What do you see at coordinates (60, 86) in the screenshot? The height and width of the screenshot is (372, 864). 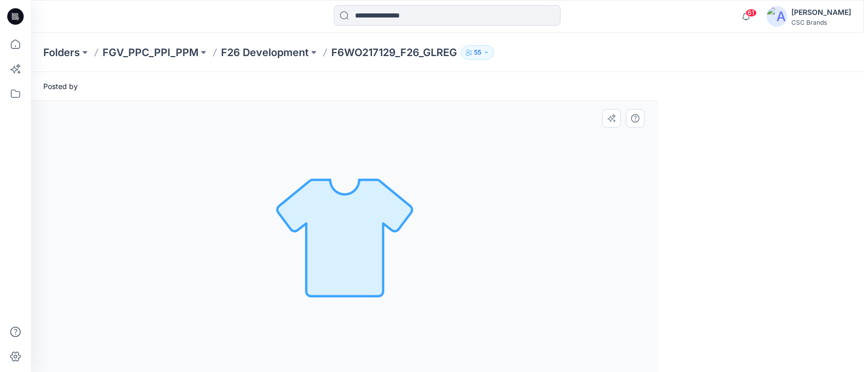 I see `span: Posted by` at bounding box center [60, 86].